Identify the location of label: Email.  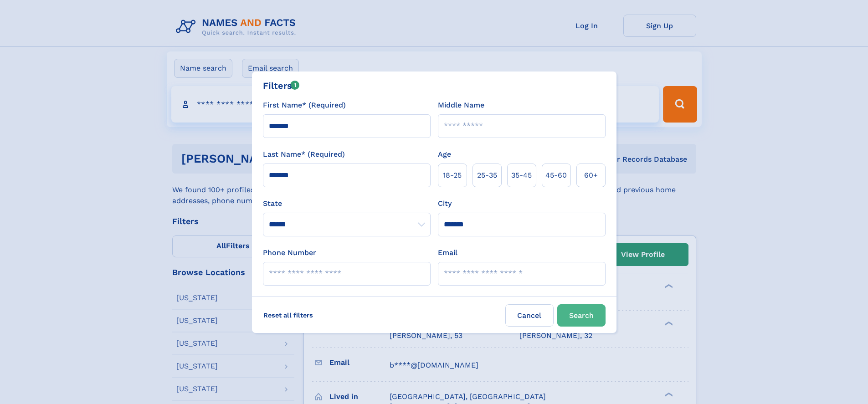
(447, 253).